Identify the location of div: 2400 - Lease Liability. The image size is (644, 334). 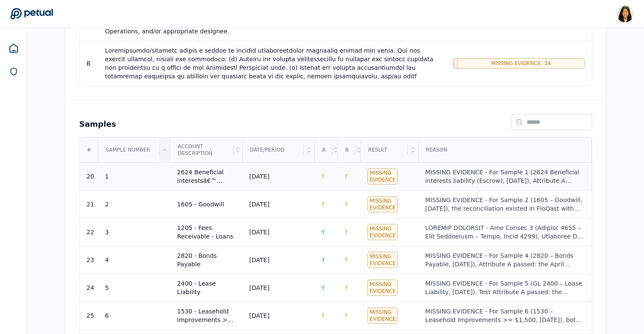
(206, 288).